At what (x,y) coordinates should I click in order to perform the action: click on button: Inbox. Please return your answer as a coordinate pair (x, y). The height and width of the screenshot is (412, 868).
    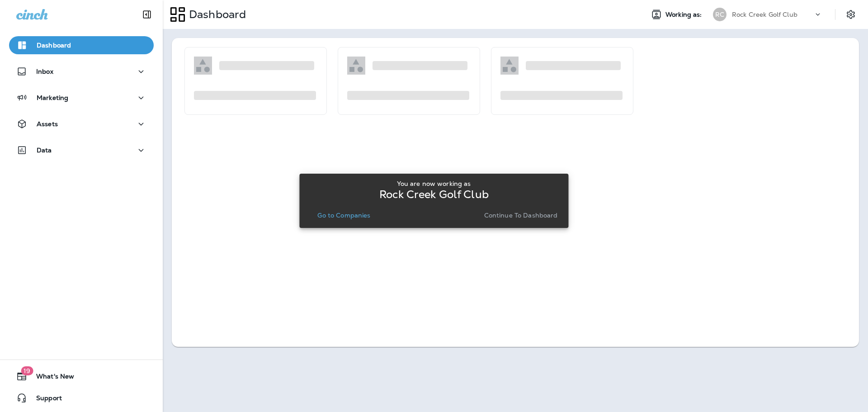
    Looking at the image, I should click on (81, 71).